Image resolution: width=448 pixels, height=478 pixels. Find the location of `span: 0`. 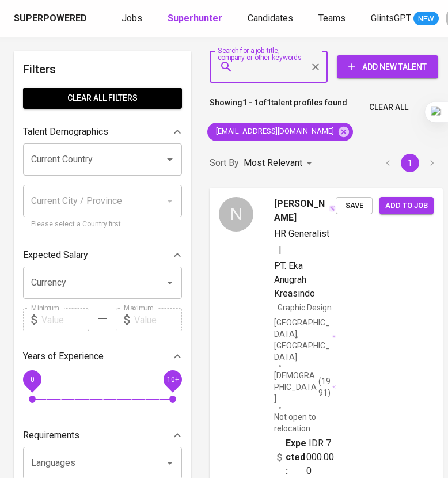

span: 0 is located at coordinates (32, 379).